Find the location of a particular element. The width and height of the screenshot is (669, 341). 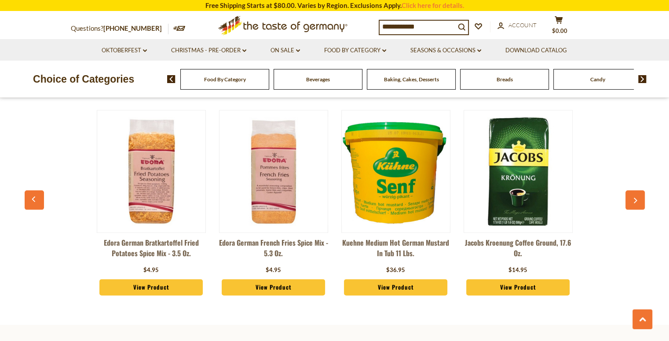

a: On Sale is located at coordinates (285, 51).